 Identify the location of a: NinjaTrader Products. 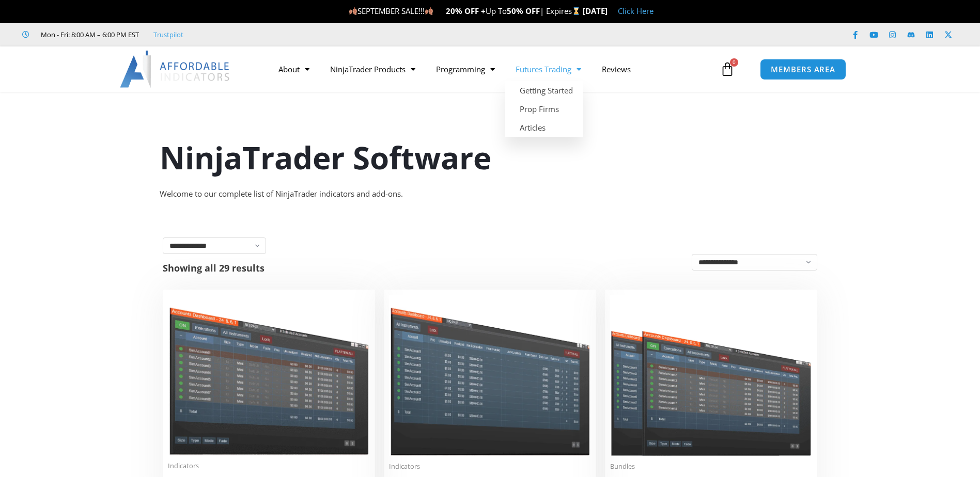
(372, 69).